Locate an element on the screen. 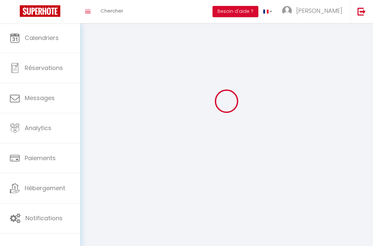 The image size is (373, 246). span: Messages is located at coordinates (40, 98).